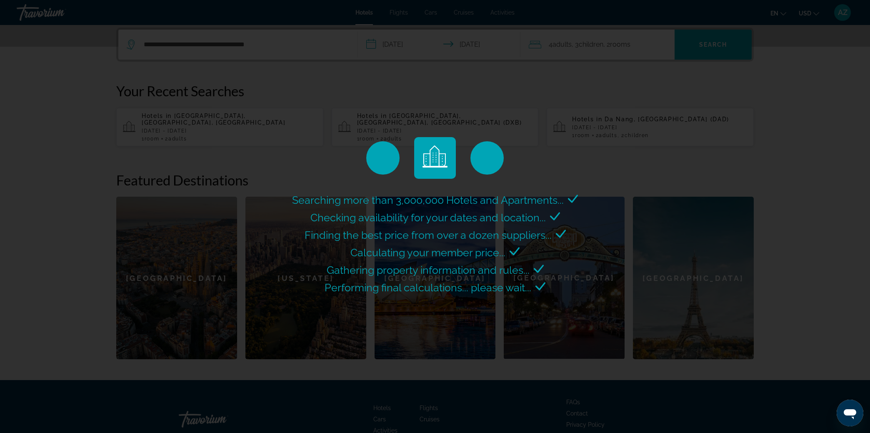  What do you see at coordinates (428, 200) in the screenshot?
I see `span: Searching more than 3,000,000 Hotels and Apartments...` at bounding box center [428, 200].